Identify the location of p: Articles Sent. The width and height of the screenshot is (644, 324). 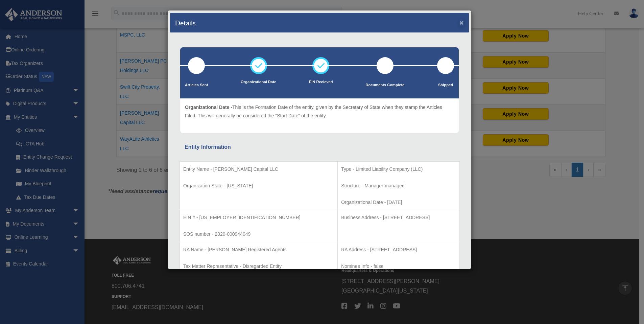
(196, 85).